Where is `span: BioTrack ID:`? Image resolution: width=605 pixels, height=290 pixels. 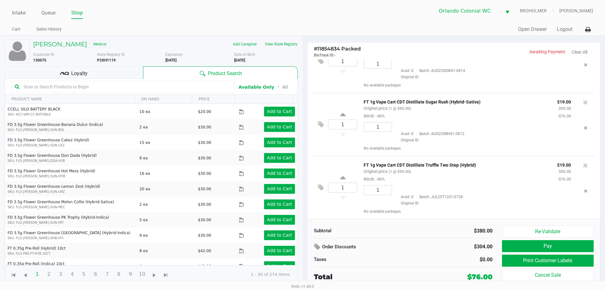 span: BioTrack ID: is located at coordinates (324, 55).